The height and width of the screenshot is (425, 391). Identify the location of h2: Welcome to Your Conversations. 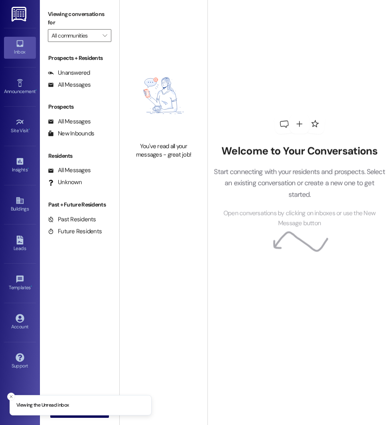
(300, 151).